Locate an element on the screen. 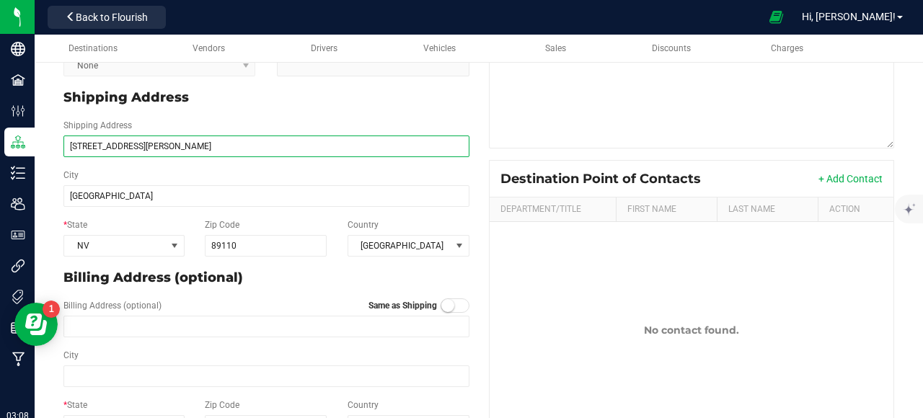 The image size is (923, 418). p: Billing Address (optional) is located at coordinates (266, 278).